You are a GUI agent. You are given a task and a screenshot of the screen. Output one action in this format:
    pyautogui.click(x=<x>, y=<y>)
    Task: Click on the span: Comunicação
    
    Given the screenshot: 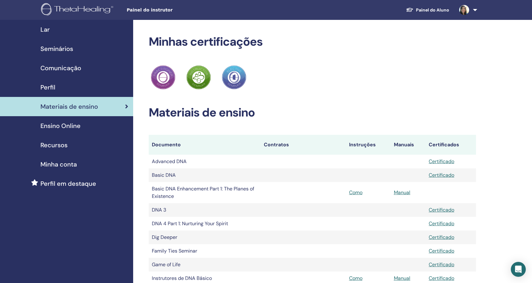 What is the action you would take?
    pyautogui.click(x=61, y=68)
    